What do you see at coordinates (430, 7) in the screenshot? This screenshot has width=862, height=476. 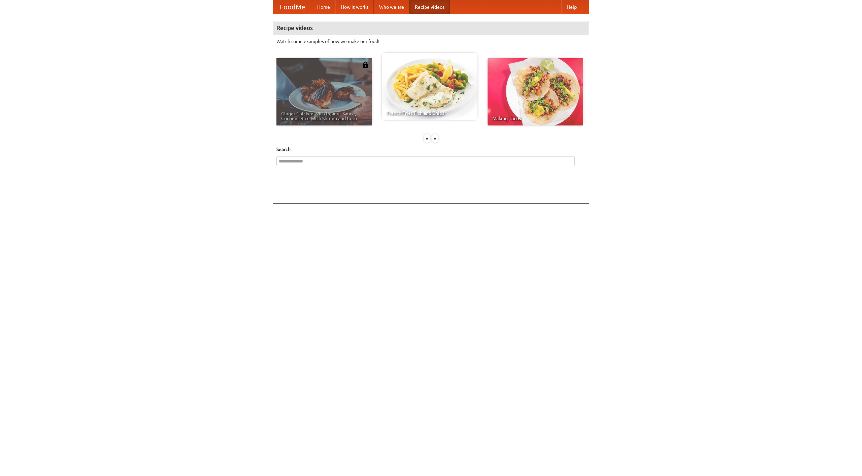 I see `a: Recipe videos` at bounding box center [430, 7].